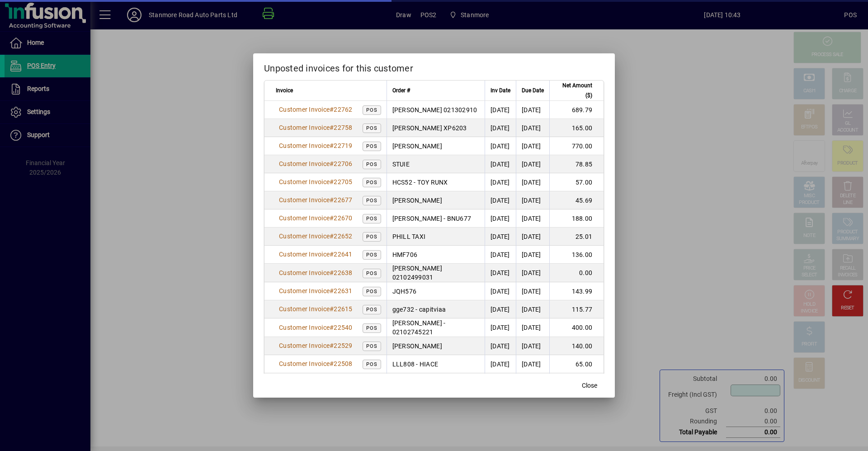 The height and width of the screenshot is (451, 868). Describe the element at coordinates (316, 218) in the screenshot. I see `a: Customer Invoice#22670` at that location.